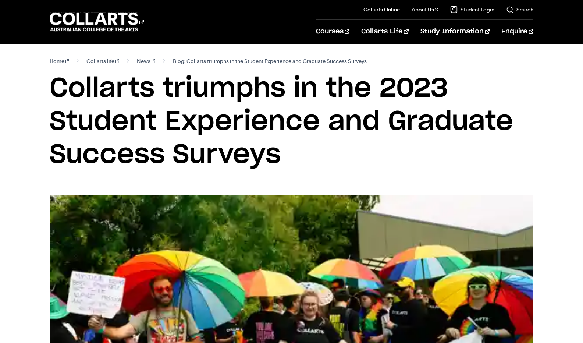 This screenshot has height=343, width=583. I want to click on span: Blog: Collarts triumphs in the Student Experience and Graduate Success Surveys, so click(269, 61).